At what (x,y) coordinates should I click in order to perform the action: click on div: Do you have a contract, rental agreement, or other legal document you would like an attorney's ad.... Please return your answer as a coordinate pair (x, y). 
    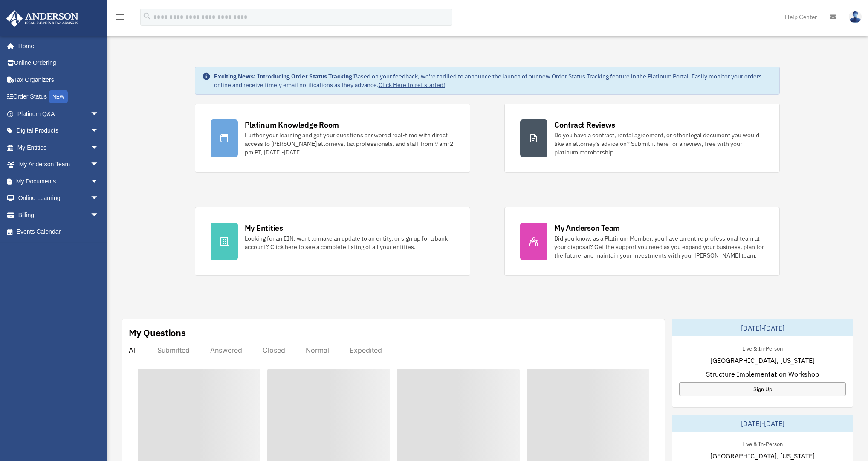
    Looking at the image, I should click on (659, 144).